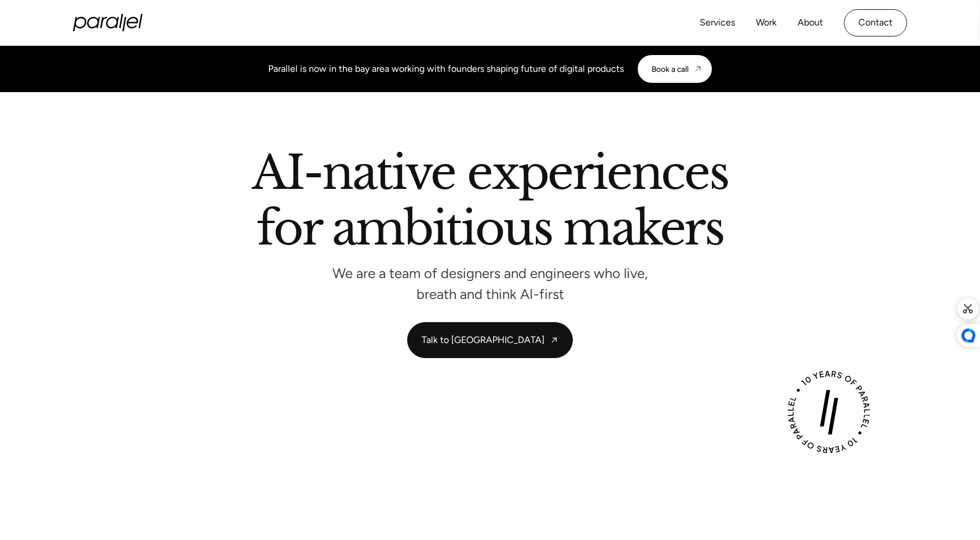  What do you see at coordinates (810, 23) in the screenshot?
I see `a: About` at bounding box center [810, 23].